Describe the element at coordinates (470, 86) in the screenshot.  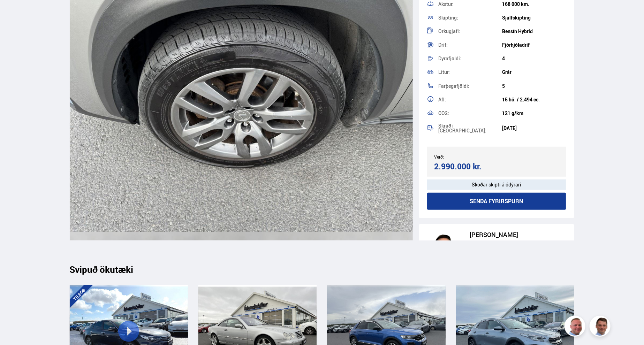
I see `div: Farþegafjöldi:` at that location.